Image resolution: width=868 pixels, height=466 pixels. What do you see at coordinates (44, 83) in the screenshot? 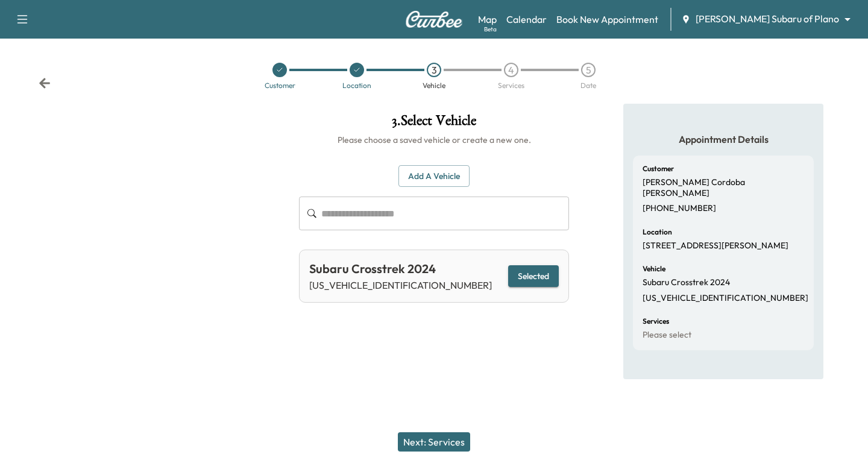
I see `div: Back` at bounding box center [44, 83].